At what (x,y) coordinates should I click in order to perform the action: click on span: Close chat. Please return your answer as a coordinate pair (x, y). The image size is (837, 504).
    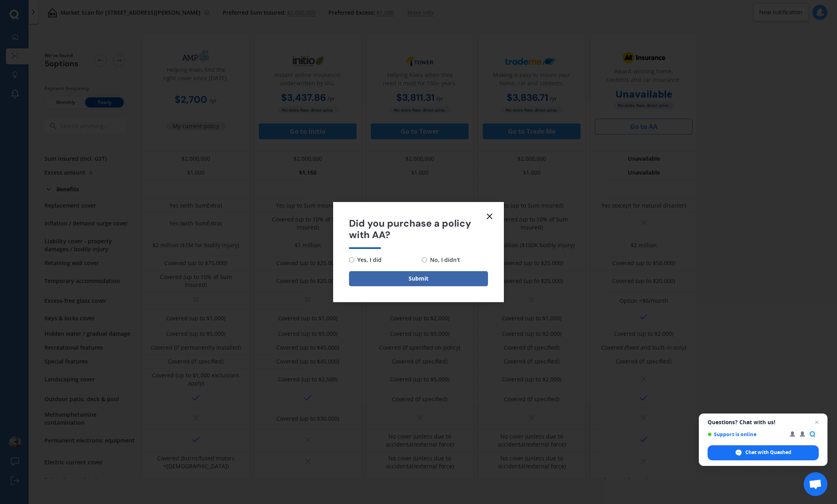
    Looking at the image, I should click on (817, 422).